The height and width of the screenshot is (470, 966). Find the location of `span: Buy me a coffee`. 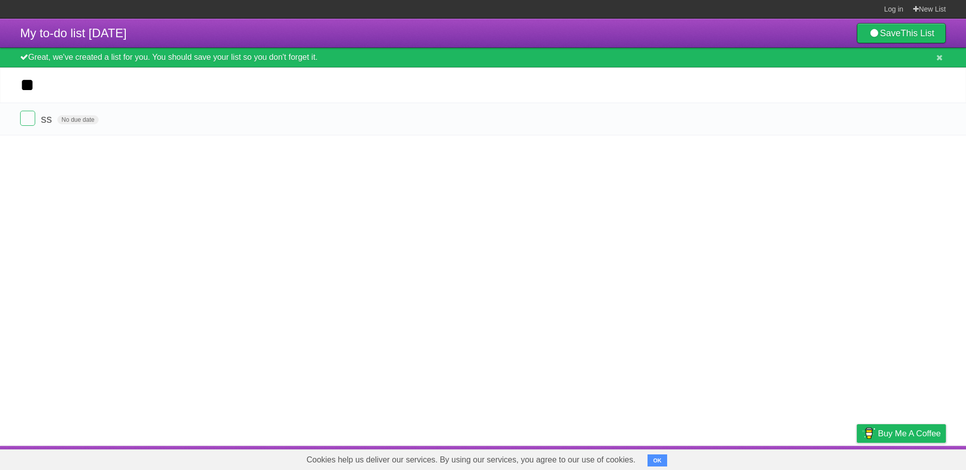

span: Buy me a coffee is located at coordinates (909, 433).